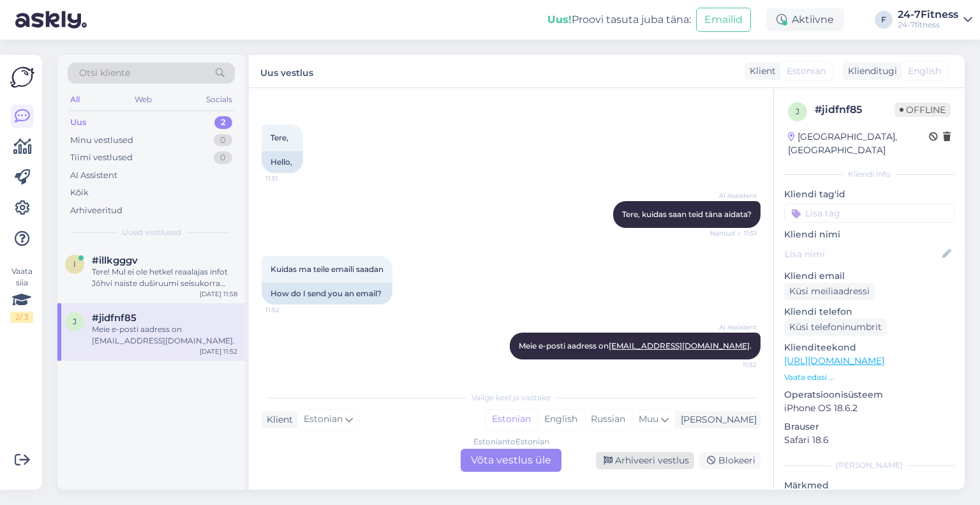 This screenshot has height=505, width=980. Describe the element at coordinates (869, 276) in the screenshot. I see `p: Kliendi email` at that location.